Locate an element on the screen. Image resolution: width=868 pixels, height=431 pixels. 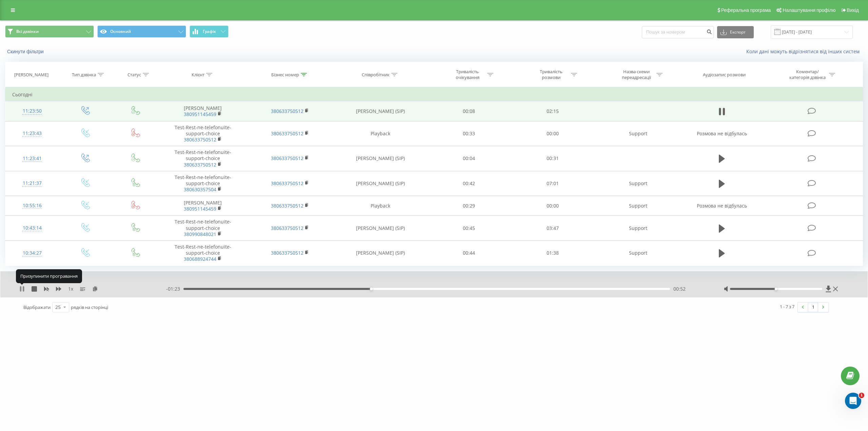
div: Призупинити програвання is located at coordinates (49, 276).